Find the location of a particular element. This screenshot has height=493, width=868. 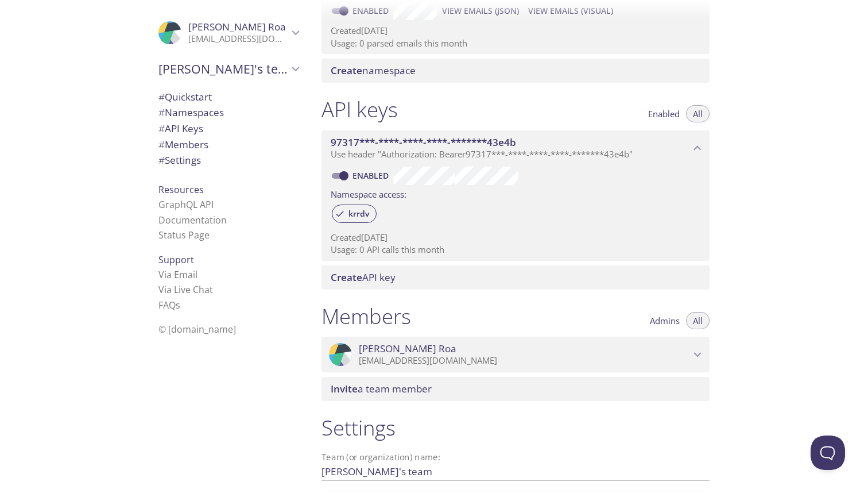

div: Members is located at coordinates (229, 145).